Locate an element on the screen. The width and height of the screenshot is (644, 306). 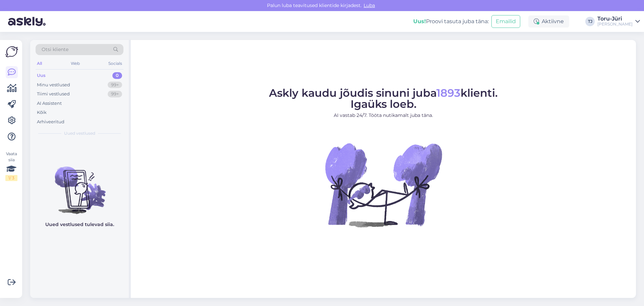
div: Toru-Jüri is located at coordinates (615, 19).